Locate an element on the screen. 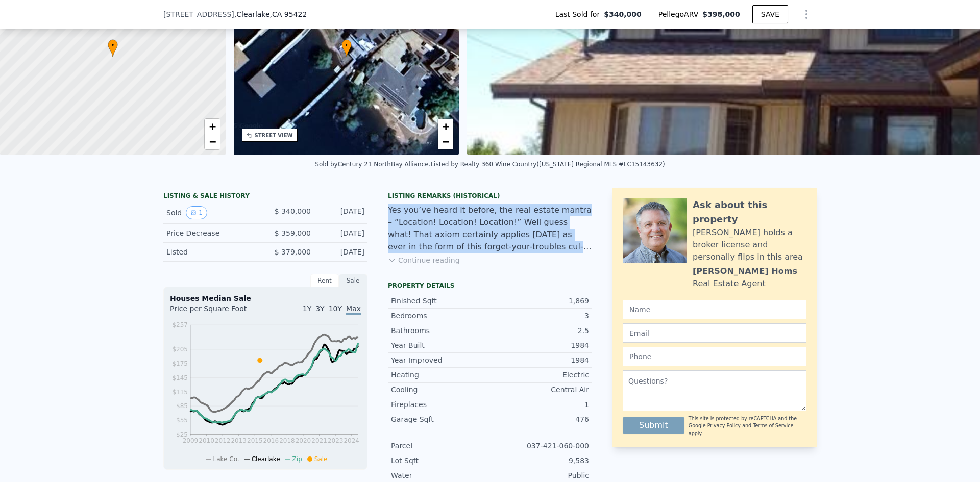 The height and width of the screenshot is (482, 980). div: Price Decrease is located at coordinates (212, 233).